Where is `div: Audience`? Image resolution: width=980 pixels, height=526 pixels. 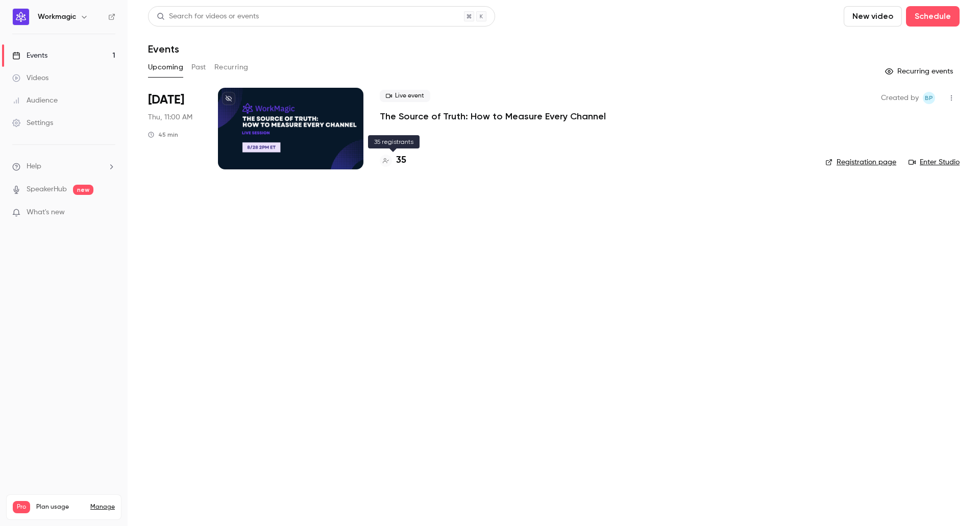 div: Audience is located at coordinates (35, 100).